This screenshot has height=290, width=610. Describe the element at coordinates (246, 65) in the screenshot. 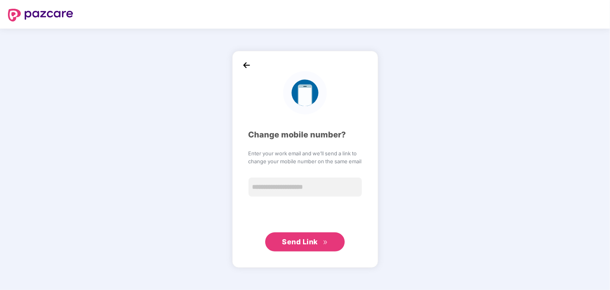

I see `img: back_icon` at that location.